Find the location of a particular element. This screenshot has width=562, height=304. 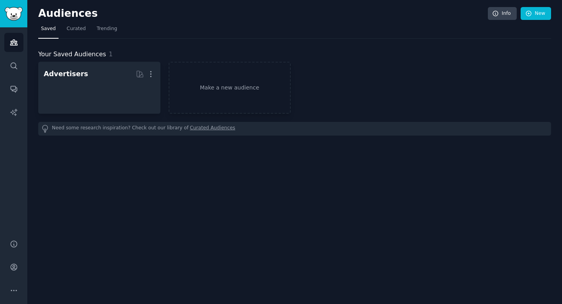

span: 1 is located at coordinates (111, 54).